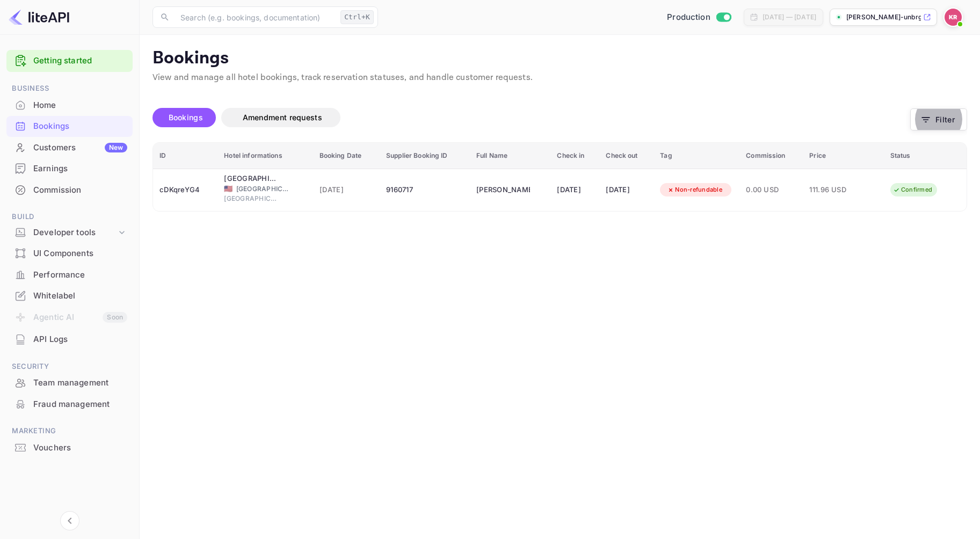 The image size is (980, 539). Describe the element at coordinates (69, 105) in the screenshot. I see `a: Home` at that location.